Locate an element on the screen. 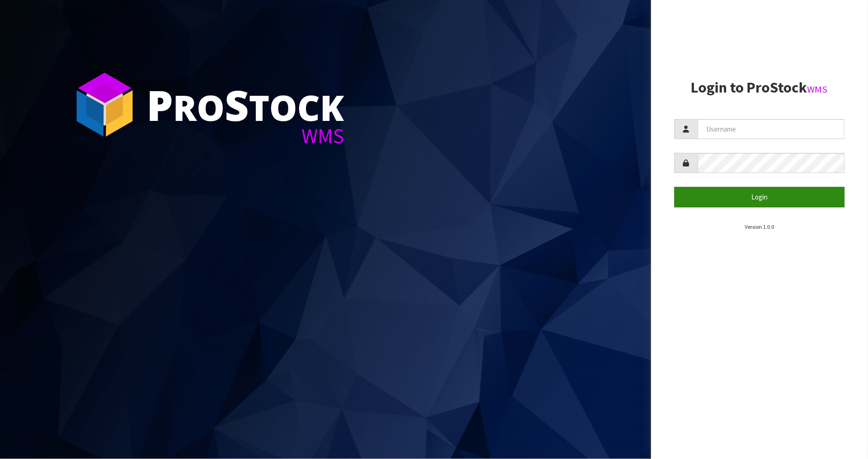 This screenshot has width=868, height=459. small: WMS is located at coordinates (818, 89).